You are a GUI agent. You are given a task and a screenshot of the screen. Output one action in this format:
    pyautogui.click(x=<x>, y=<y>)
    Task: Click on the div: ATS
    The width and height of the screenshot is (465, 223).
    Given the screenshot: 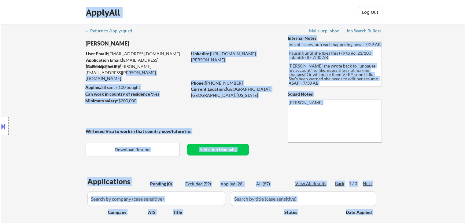 What is the action you would take?
    pyautogui.click(x=160, y=212)
    